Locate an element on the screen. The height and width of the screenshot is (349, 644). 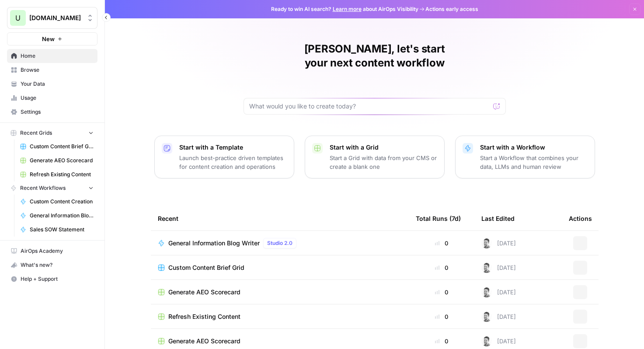
button: Help + Support is located at coordinates (52, 279).